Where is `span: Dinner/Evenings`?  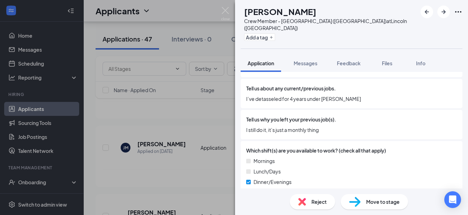
span: Dinner/Evenings is located at coordinates (272, 182).